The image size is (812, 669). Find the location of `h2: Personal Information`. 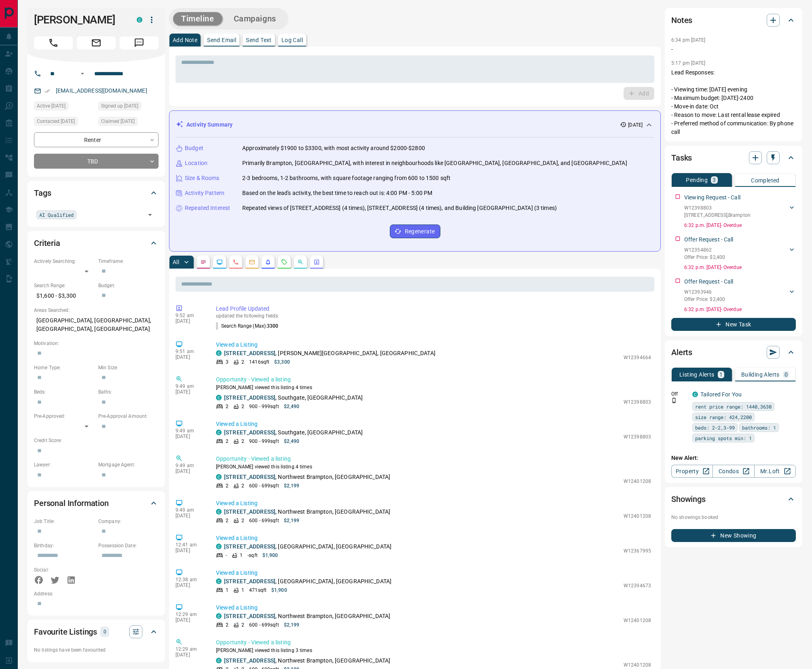

h2: Personal Information is located at coordinates (71, 503).